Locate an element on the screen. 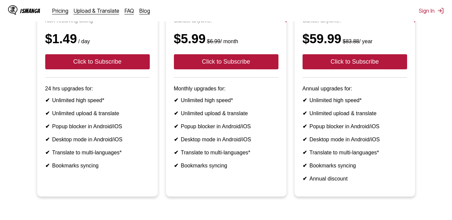 The image size is (452, 220). a: IsManga LogoIsManga is located at coordinates (30, 11).